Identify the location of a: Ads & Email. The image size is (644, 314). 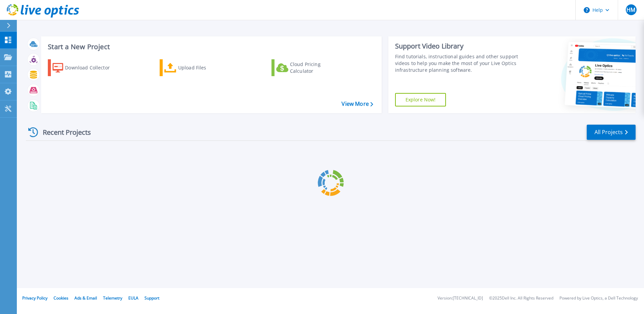
(86, 298).